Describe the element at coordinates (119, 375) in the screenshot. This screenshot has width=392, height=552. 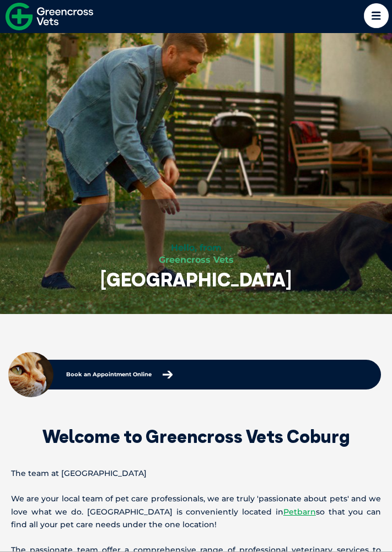
I see `a: Book an Appointment Online` at that location.